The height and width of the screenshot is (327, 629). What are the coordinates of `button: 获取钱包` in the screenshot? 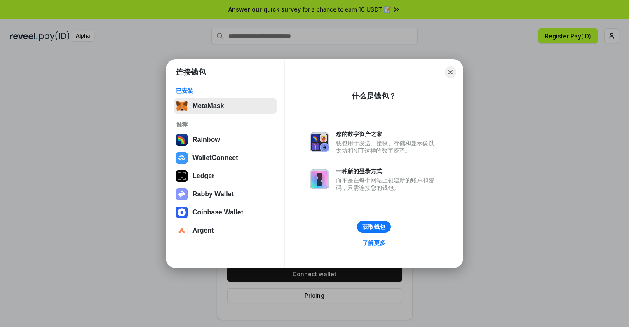 It's located at (374, 227).